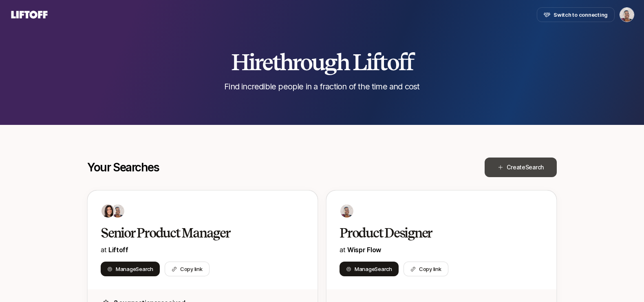 The height and width of the screenshot is (302, 644). Describe the element at coordinates (575, 15) in the screenshot. I see `button: Switch to connecting` at that location.